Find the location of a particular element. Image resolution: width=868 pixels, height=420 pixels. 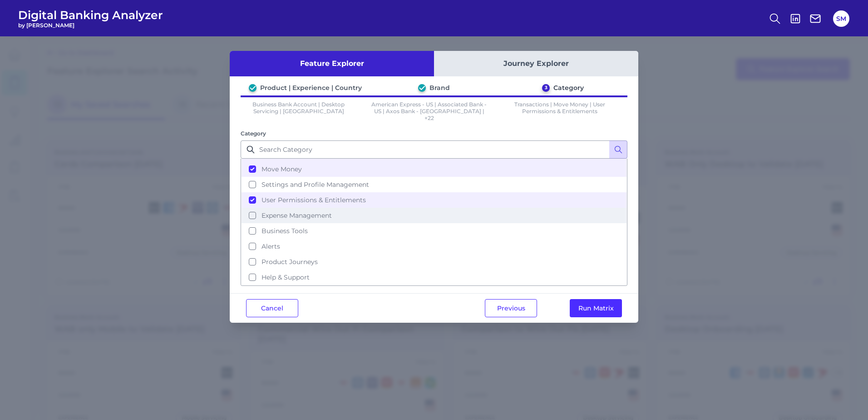

span: Help & Support is located at coordinates (285, 277).